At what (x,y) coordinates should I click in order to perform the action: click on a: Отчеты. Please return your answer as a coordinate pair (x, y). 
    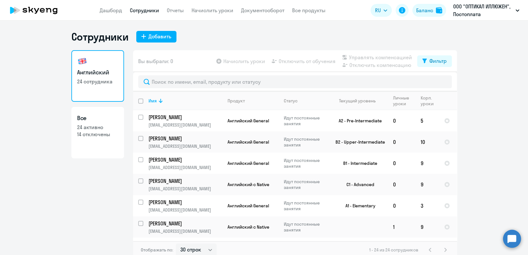
    Looking at the image, I should click on (175, 10).